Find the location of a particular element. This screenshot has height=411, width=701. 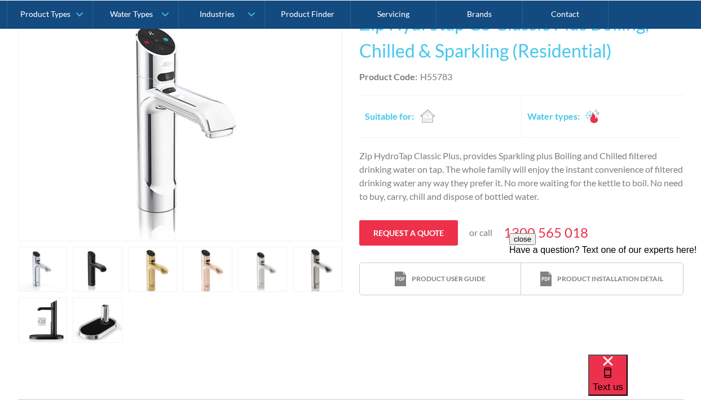

p: or call is located at coordinates (481, 232).